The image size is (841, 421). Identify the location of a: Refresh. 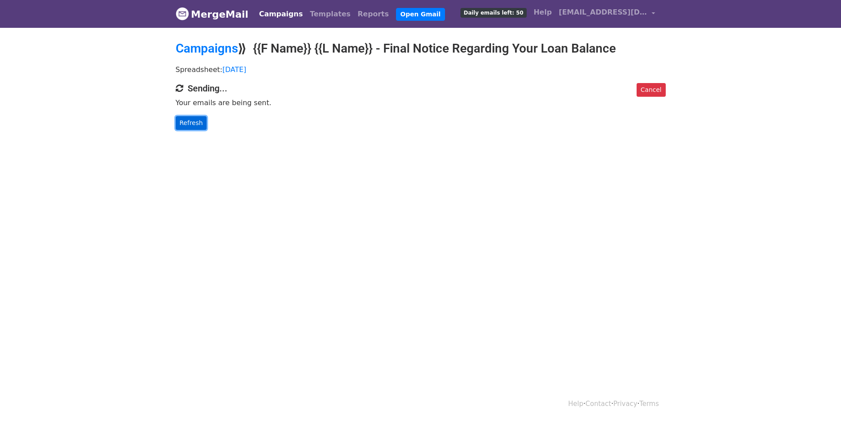
(191, 123).